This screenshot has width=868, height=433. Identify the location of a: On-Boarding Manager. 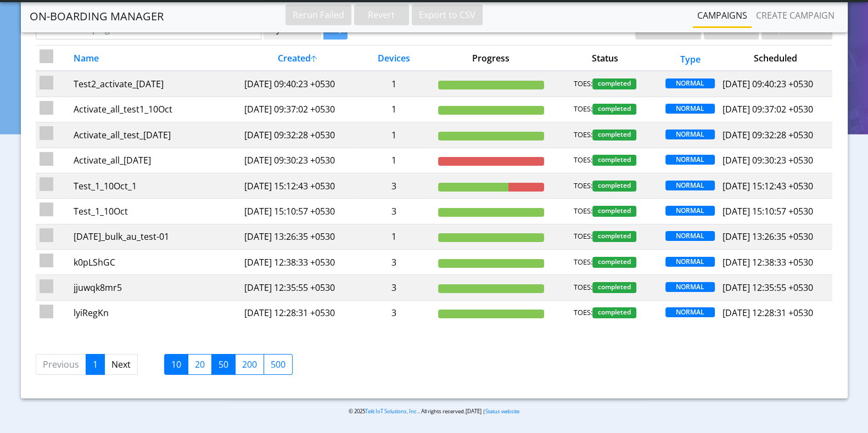
(96, 16).